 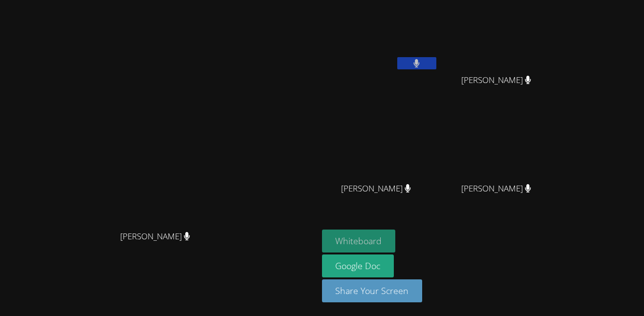 I want to click on button: Whiteboard, so click(x=359, y=241).